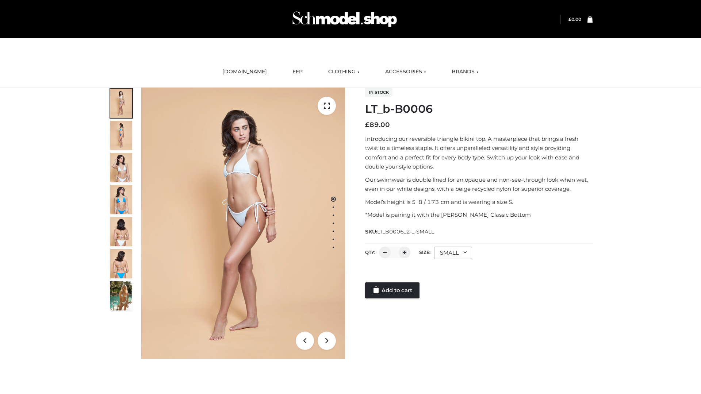 The height and width of the screenshot is (394, 701). What do you see at coordinates (121, 168) in the screenshot?
I see `img: ArielClassicBikiniTop_CloudNine_AzureSky_OW114ECO_3-scaled.jpg` at bounding box center [121, 168].